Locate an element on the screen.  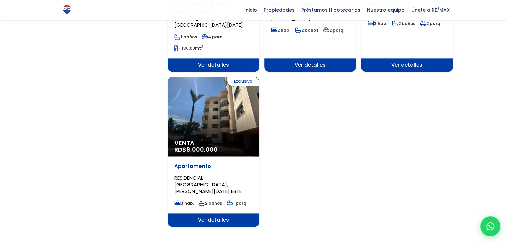
span: Únete a RE/MAX is located at coordinates (431, 10).